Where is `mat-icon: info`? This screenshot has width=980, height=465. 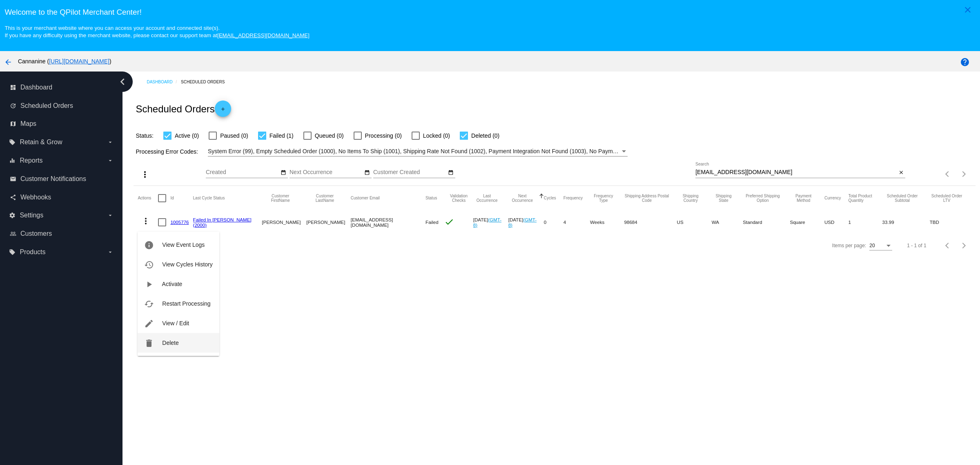 mat-icon: info is located at coordinates (149, 246).